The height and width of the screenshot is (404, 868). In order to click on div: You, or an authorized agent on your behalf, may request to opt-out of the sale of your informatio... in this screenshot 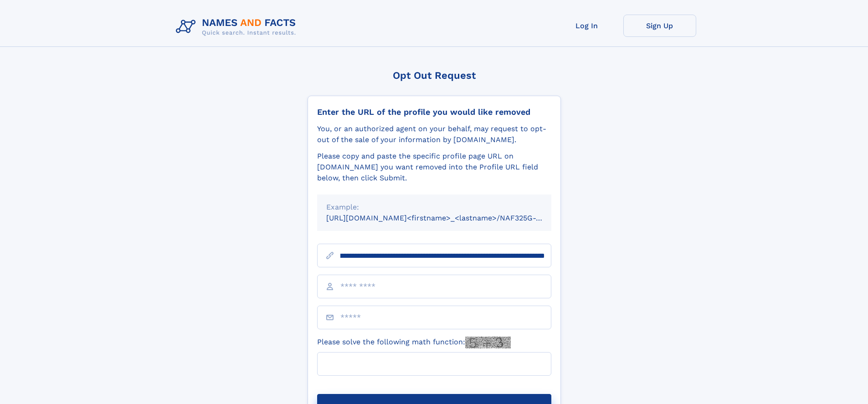, I will do `click(434, 134)`.